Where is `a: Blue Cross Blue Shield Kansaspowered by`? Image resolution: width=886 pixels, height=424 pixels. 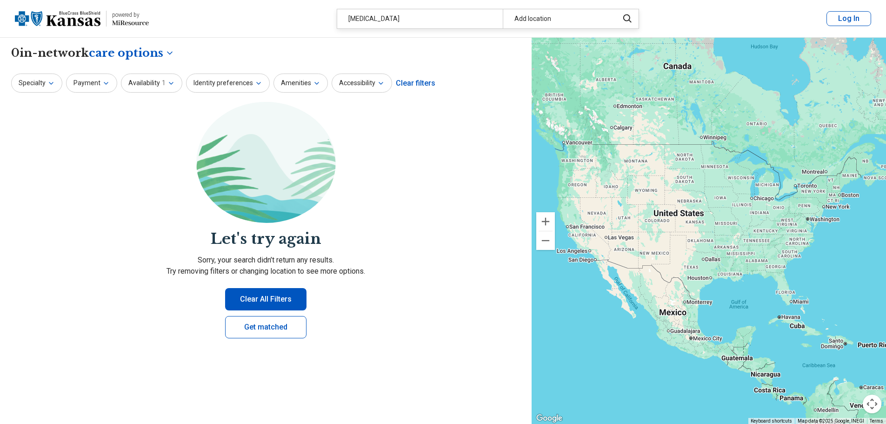
a: Blue Cross Blue Shield Kansaspowered by is located at coordinates (82, 19).